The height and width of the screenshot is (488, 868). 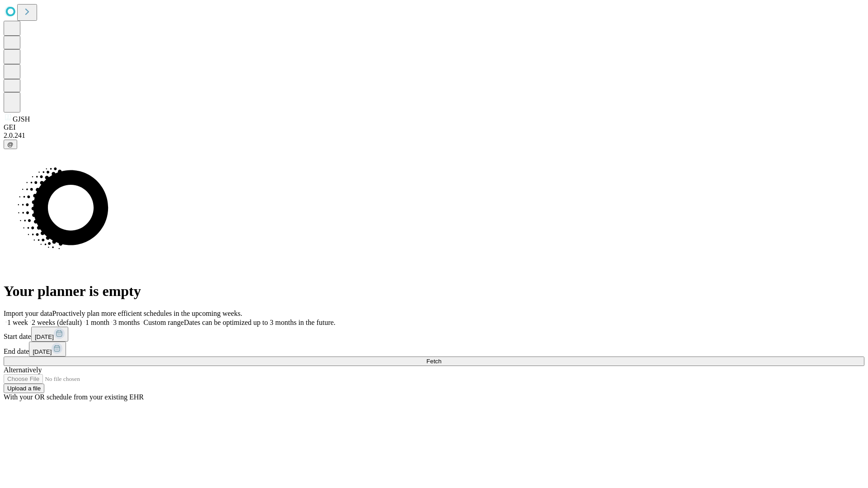 I want to click on div: 2.0.241, so click(x=434, y=136).